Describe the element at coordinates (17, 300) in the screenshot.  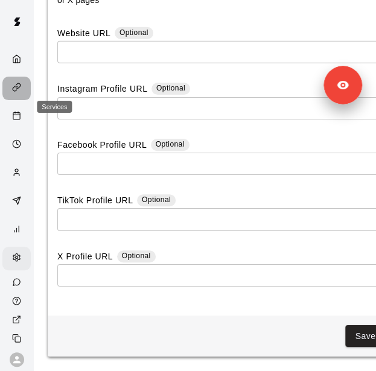
I see `a: Visit help center` at that location.